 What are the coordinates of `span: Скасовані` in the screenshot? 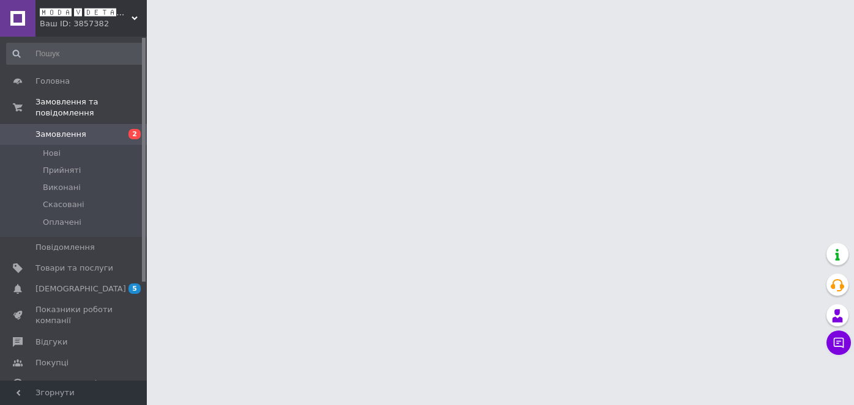 It's located at (64, 205).